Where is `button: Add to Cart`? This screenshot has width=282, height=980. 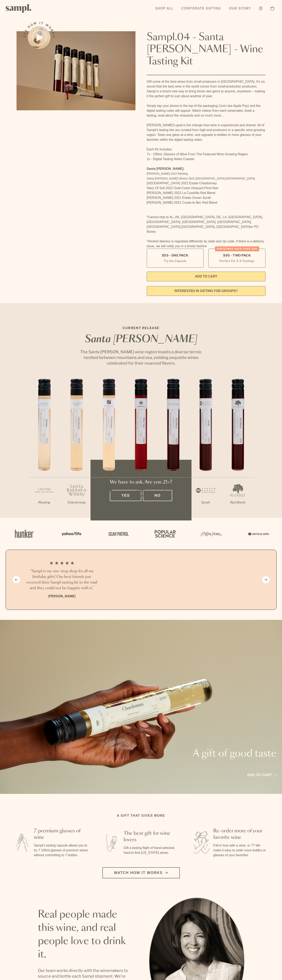 button: Add to Cart is located at coordinates (206, 277).